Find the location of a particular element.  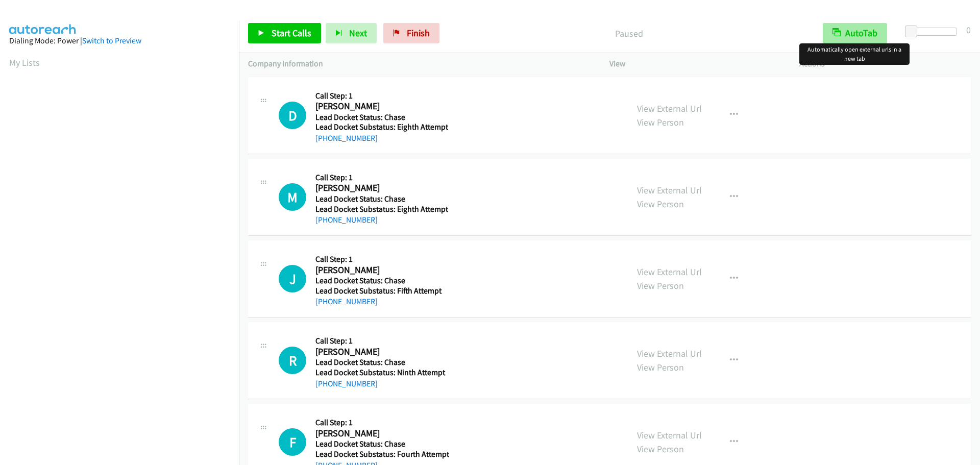

button: AutoTab is located at coordinates (854, 33).